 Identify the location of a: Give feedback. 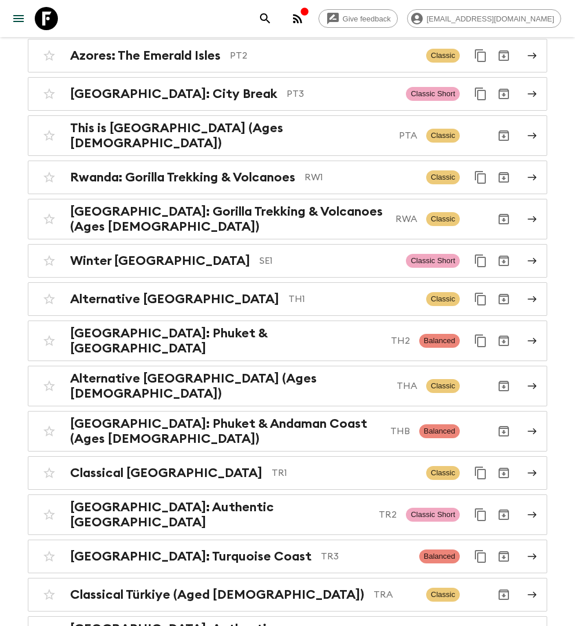
(358, 19).